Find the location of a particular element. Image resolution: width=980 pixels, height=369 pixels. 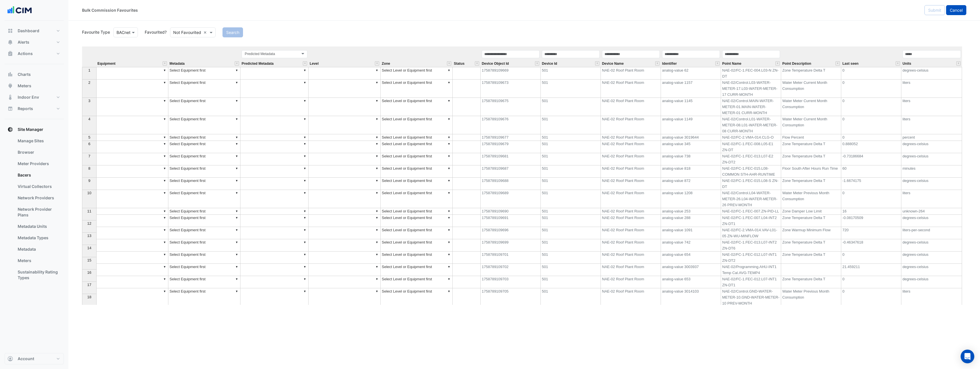

span: Identifier is located at coordinates (670, 63).